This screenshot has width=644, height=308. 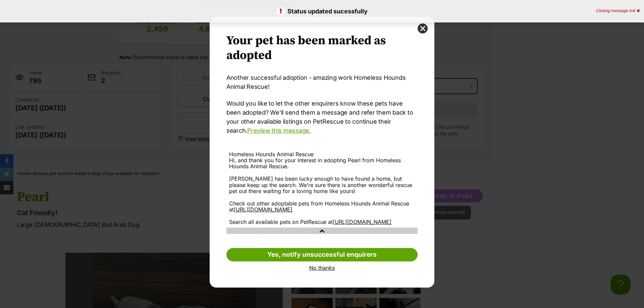 What do you see at coordinates (322, 268) in the screenshot?
I see `a: No thanks` at bounding box center [322, 268].